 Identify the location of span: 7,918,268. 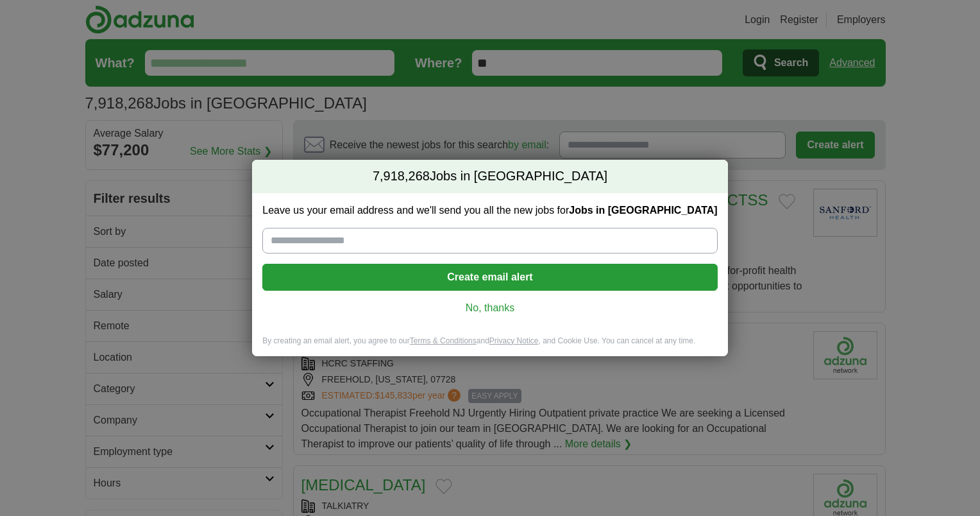
(400, 176).